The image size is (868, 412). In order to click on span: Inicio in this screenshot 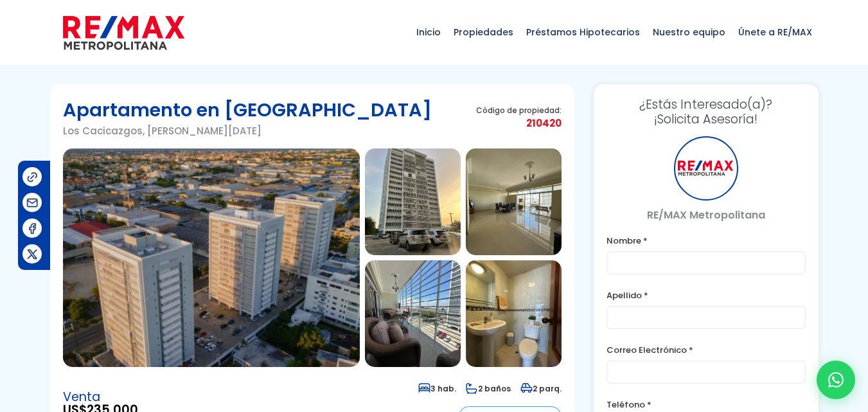, I will do `click(429, 32)`.